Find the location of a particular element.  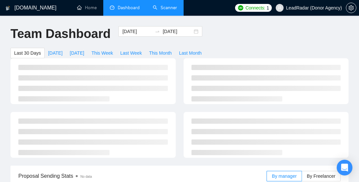

span: user is located at coordinates (280, 8).